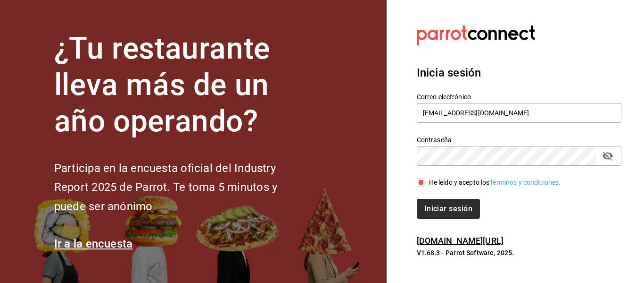 This screenshot has width=644, height=283. What do you see at coordinates (519, 253) in the screenshot?
I see `p: V1.68.3 - Parrot Software, 2025.` at bounding box center [519, 253].